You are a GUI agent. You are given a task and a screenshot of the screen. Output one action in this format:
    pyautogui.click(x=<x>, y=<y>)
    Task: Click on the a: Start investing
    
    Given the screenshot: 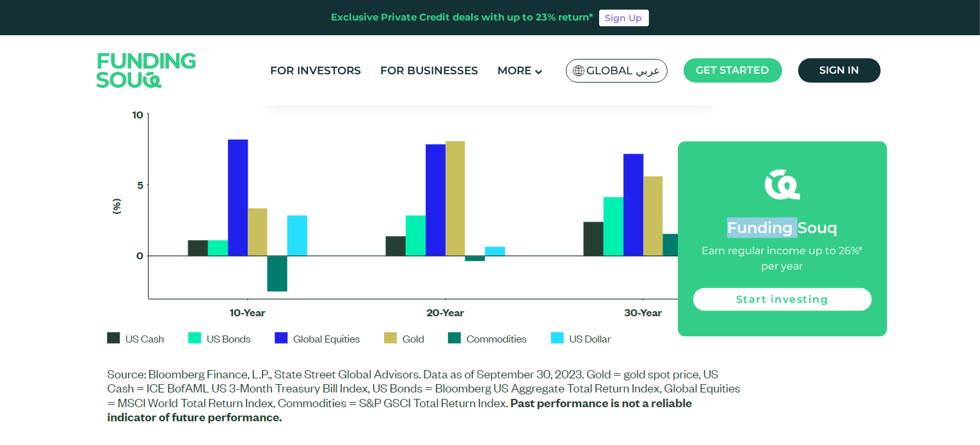 What is the action you would take?
    pyautogui.click(x=783, y=299)
    